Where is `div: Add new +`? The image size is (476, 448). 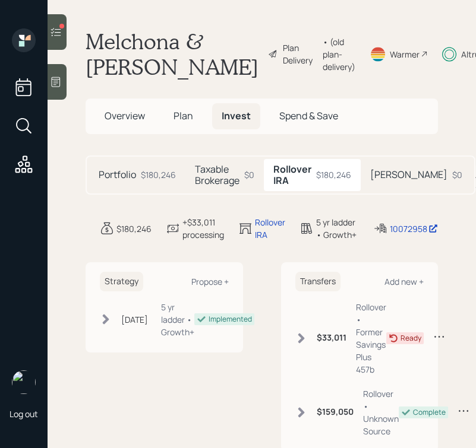 div: Add new + is located at coordinates (404, 282).